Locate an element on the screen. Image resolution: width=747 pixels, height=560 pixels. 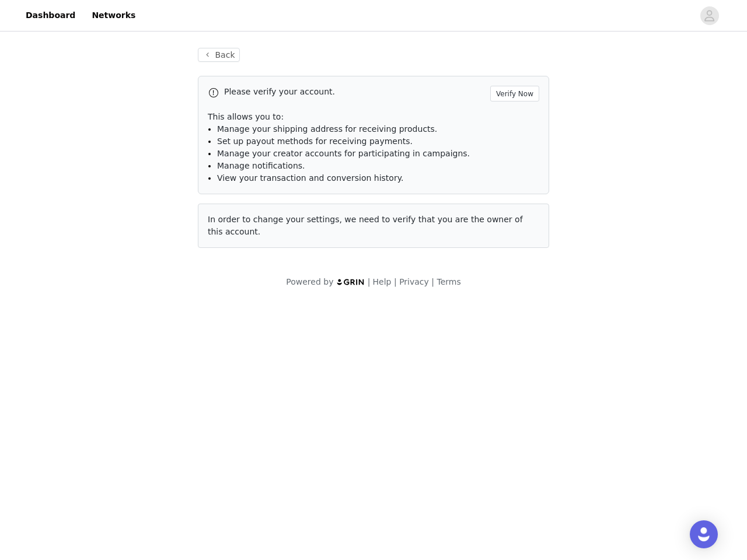
a: Terms is located at coordinates (448, 282).